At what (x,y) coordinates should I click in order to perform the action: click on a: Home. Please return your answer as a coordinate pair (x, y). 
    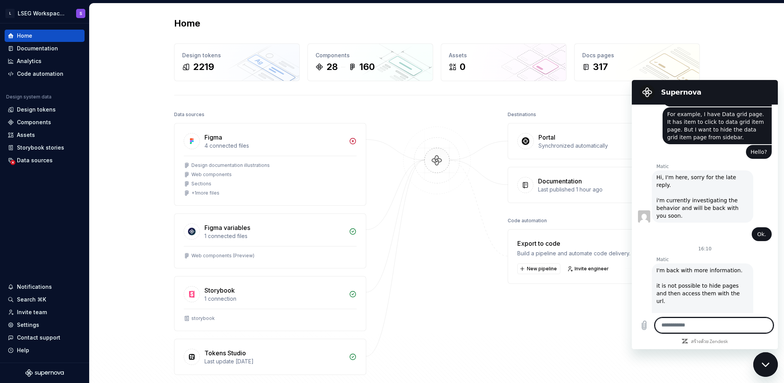
    Looking at the image, I should click on (45, 36).